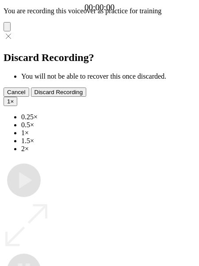 Image resolution: width=199 pixels, height=266 pixels. Describe the element at coordinates (108, 117) in the screenshot. I see `li: 0.25×` at that location.